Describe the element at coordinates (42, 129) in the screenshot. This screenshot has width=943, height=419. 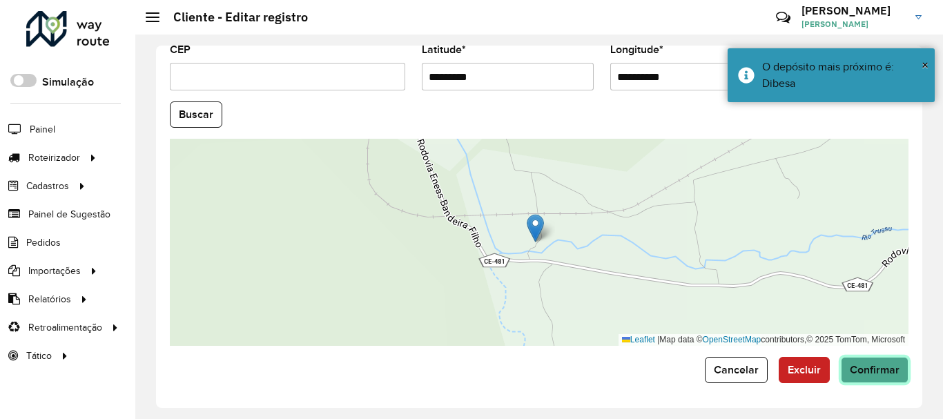
I see `span: Painel` at that location.